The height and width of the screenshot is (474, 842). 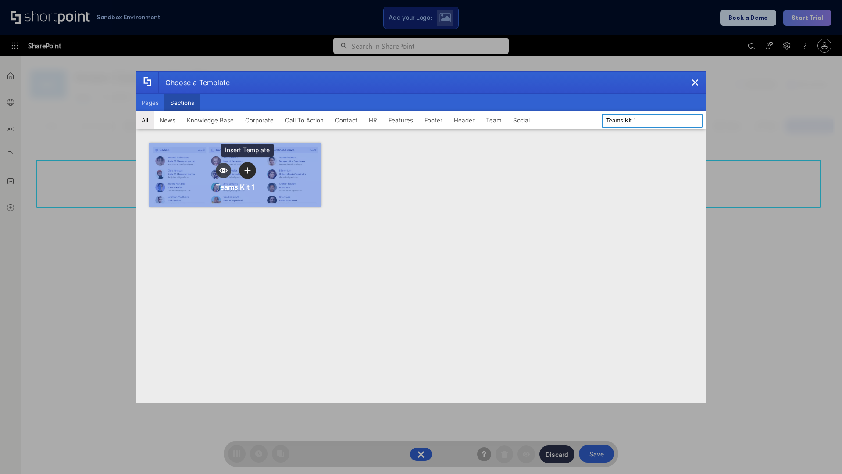 What do you see at coordinates (522, 120) in the screenshot?
I see `button: Social` at bounding box center [522, 120].